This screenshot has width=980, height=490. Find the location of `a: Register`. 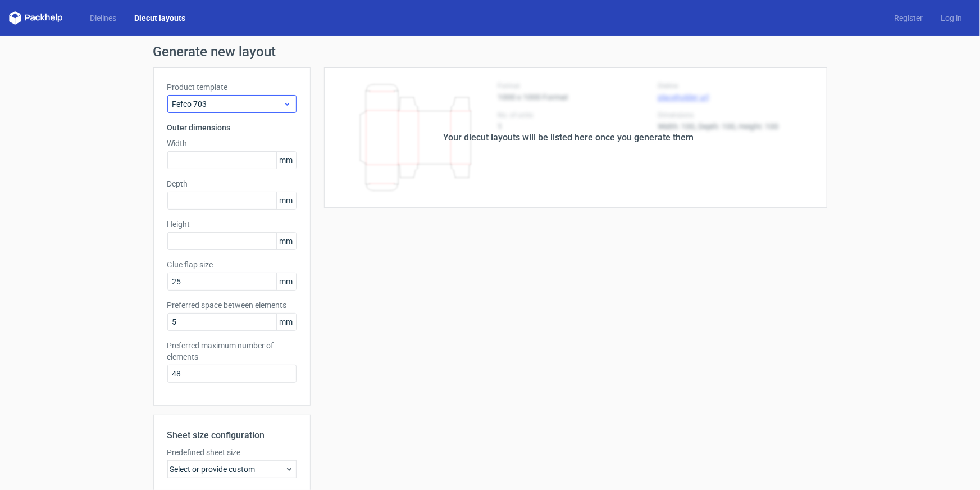

a: Register is located at coordinates (908, 18).